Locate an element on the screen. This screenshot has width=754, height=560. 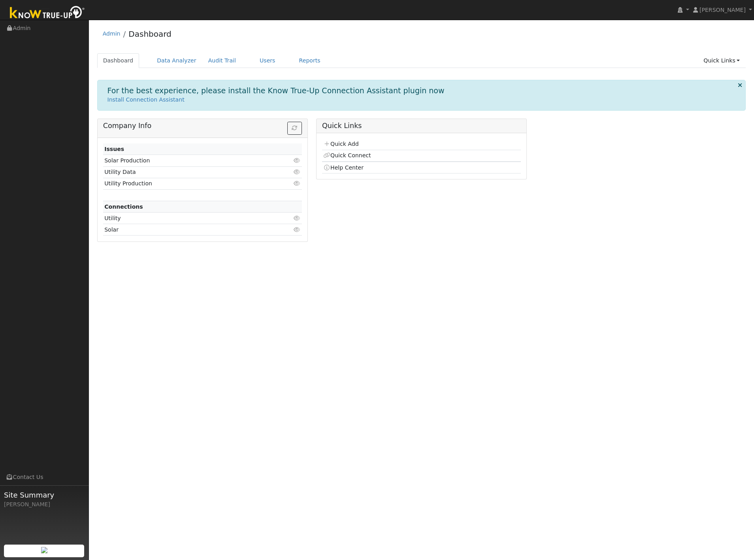
td: Utility Production is located at coordinates (187, 183).